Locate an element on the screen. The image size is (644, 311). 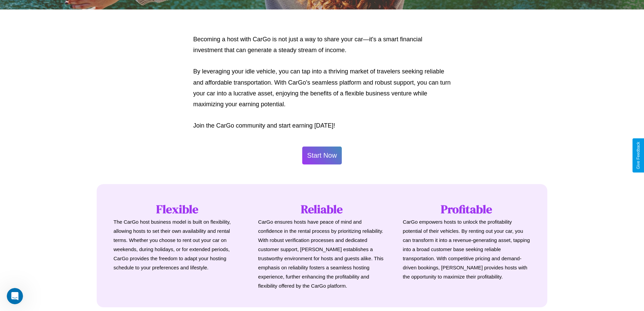
h1: Profitable is located at coordinates (467, 209).